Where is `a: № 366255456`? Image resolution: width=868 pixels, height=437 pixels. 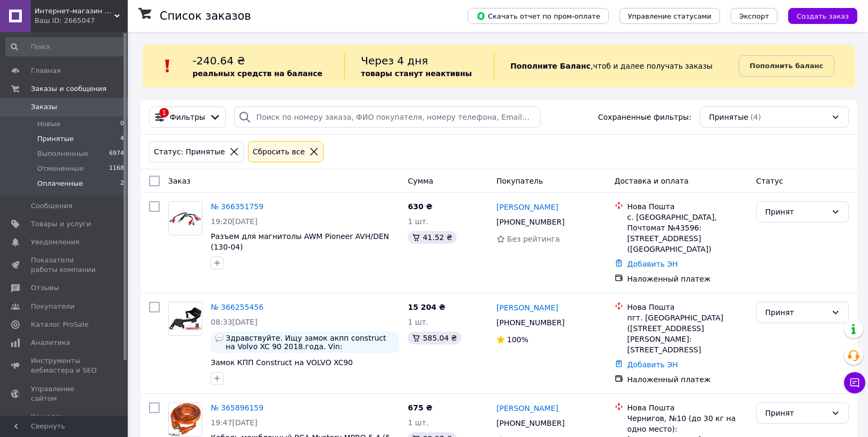
a: № 366255456 is located at coordinates (236, 308).